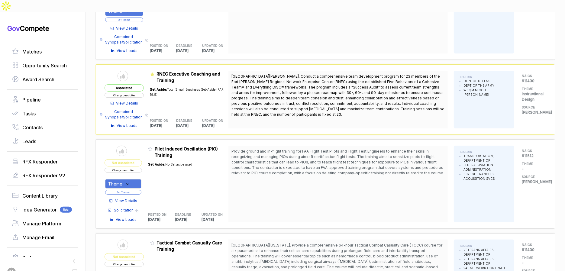  What do you see at coordinates (43, 162) in the screenshot?
I see `a: RFX Responder` at bounding box center [43, 162].